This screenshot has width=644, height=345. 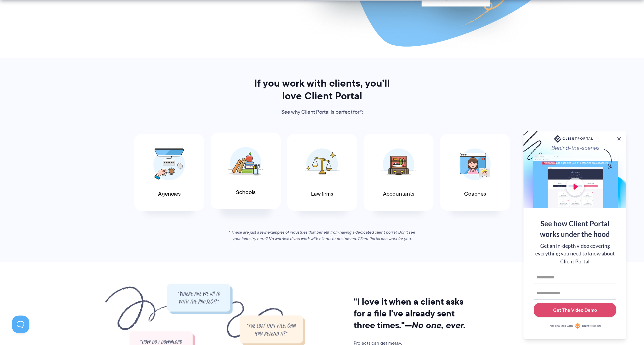 What do you see at coordinates (246, 192) in the screenshot?
I see `span: Schools` at bounding box center [246, 192].